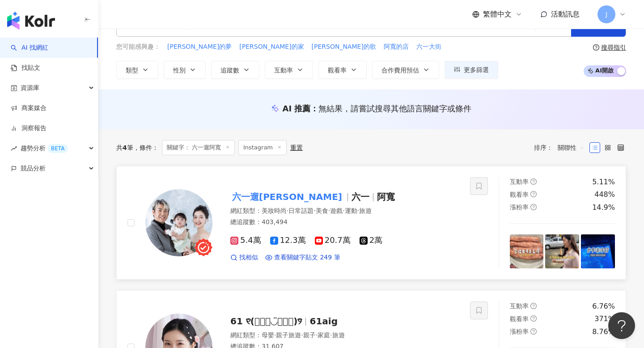  I want to click on span: 家庭, so click(324, 335).